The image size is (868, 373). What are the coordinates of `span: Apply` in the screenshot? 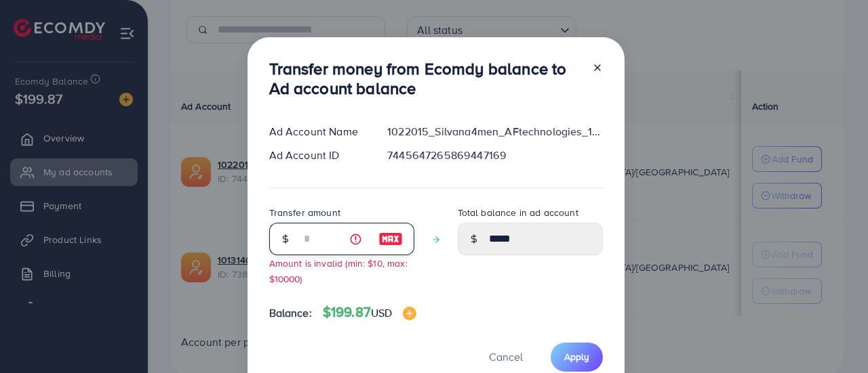 It's located at (577, 357).